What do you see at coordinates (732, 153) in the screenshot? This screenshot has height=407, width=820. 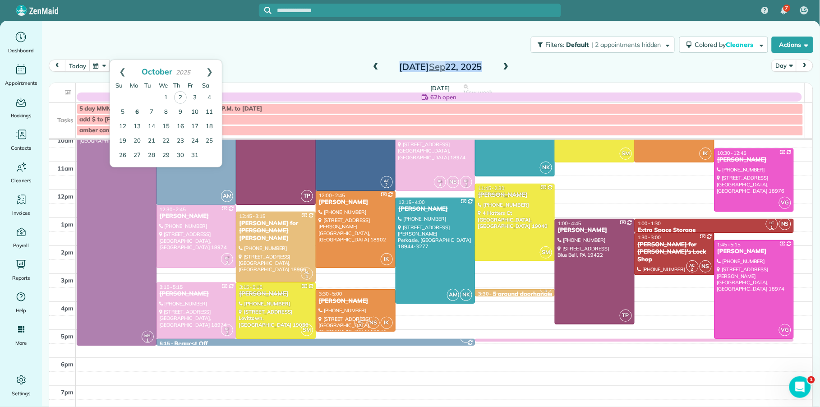 I see `span: 10:30 - 12:45` at bounding box center [732, 153].